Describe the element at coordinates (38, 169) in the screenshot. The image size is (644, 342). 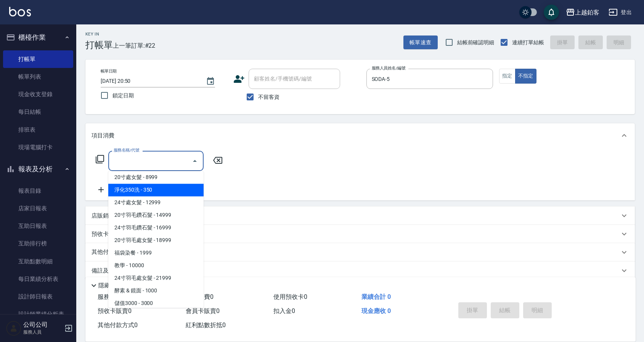
I see `button: 報表及分析` at that location.